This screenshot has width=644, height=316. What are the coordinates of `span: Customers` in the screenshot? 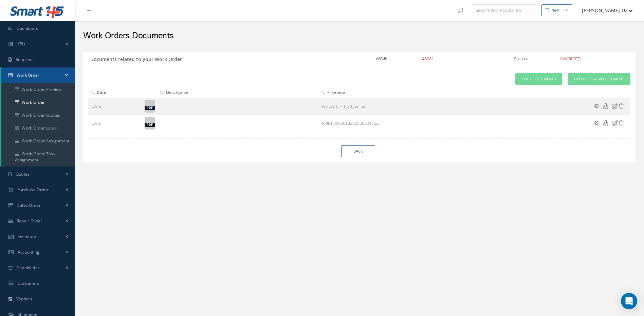 It's located at (28, 283).